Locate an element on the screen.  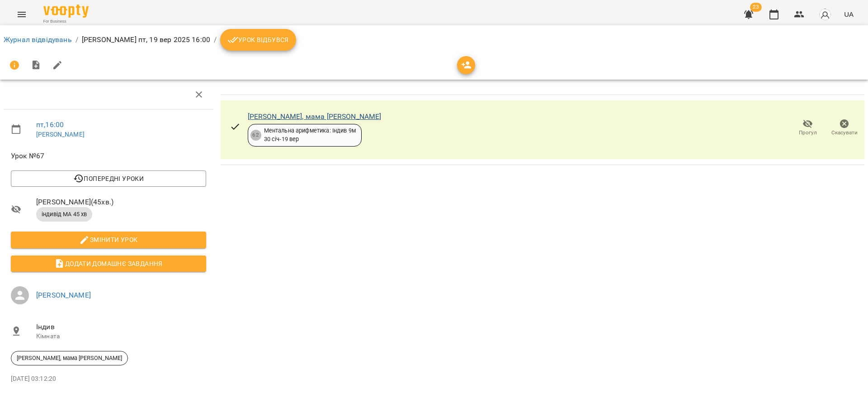
div: Ментальна арифметика: Індив 9м 30 січ - 19 вер is located at coordinates (310, 135).